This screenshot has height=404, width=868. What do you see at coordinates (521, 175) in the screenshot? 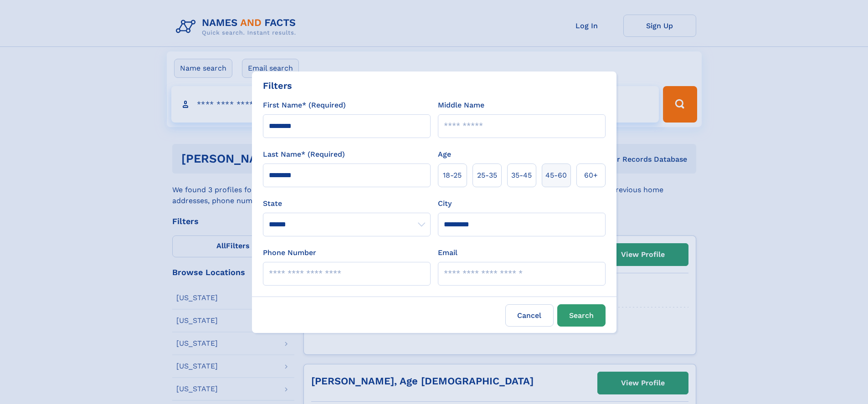
I see `span: 35‑45` at bounding box center [521, 175].